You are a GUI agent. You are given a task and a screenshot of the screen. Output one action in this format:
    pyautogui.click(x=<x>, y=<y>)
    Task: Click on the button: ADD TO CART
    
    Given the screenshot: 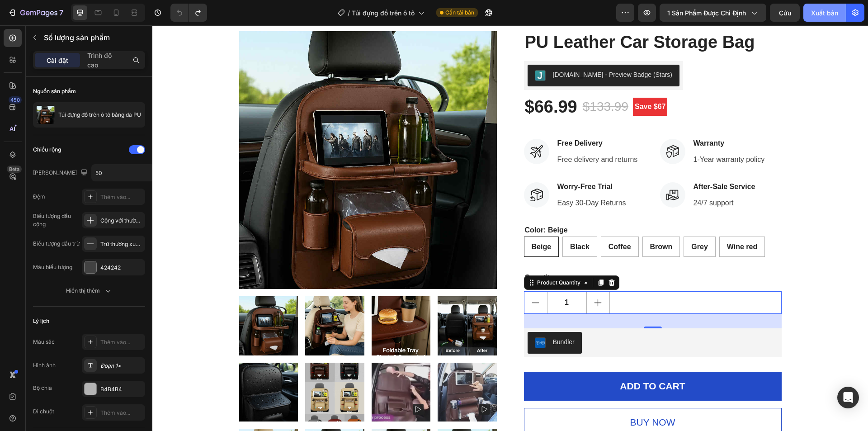 What is the action you would take?
    pyautogui.click(x=500, y=361)
    